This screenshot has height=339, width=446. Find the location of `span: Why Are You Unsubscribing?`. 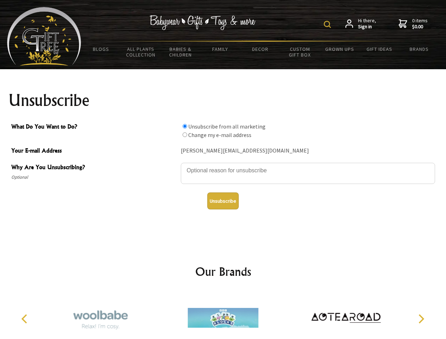

span: Why Are You Unsubscribing? is located at coordinates (94, 168).